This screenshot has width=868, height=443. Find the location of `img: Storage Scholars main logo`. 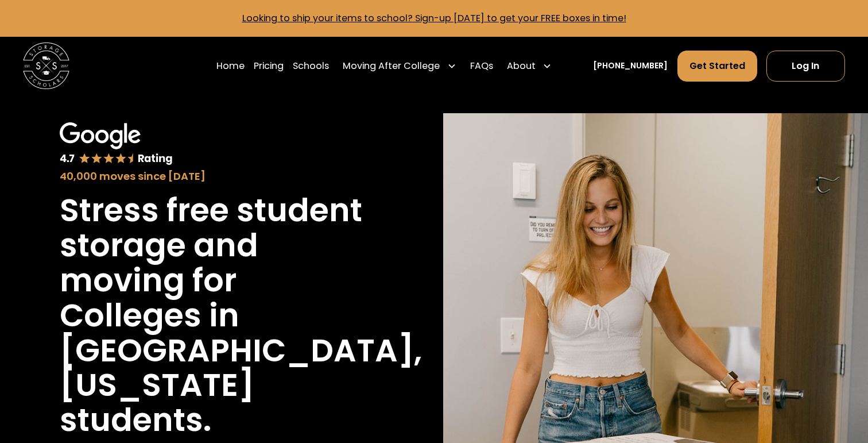

img: Storage Scholars main logo is located at coordinates (46, 65).